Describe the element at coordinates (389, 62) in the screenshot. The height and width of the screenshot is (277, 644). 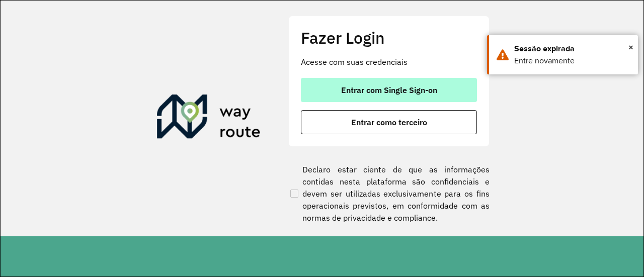
I see `p: Acesse com suas credenciais` at that location.